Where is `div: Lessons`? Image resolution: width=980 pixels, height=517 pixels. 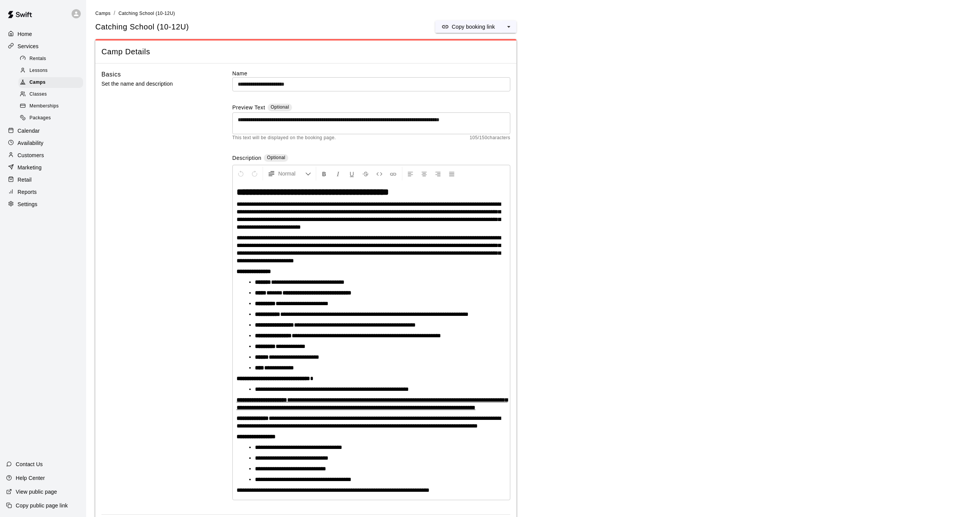
div: Lessons is located at coordinates (50, 71).